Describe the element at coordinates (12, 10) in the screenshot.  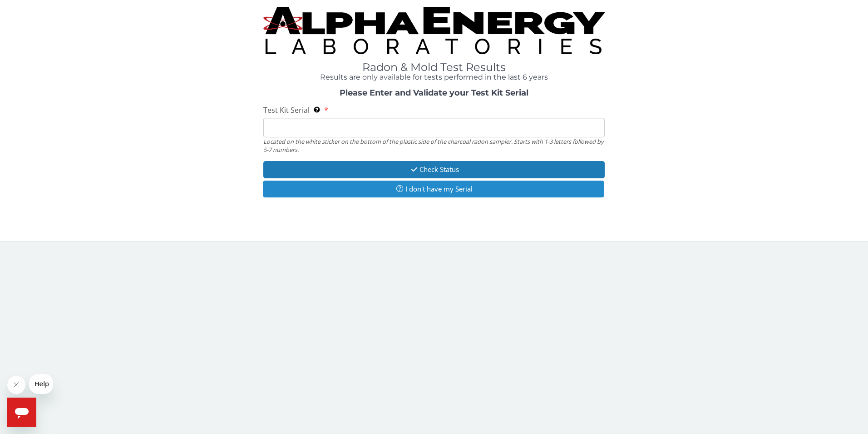
I see `span: Help` at that location.